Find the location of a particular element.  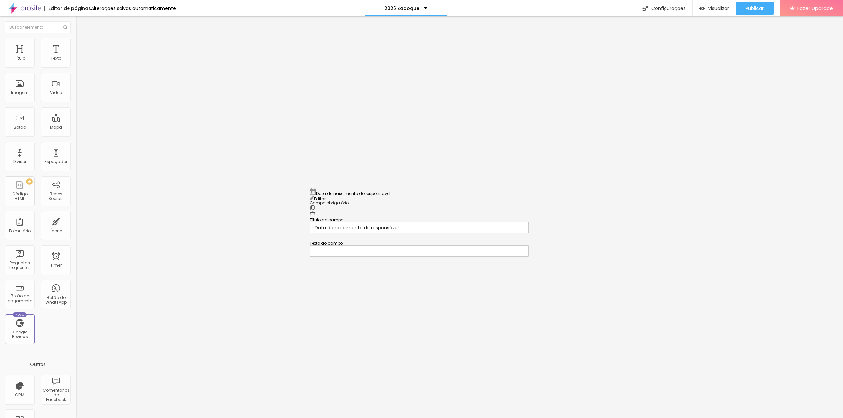

button: Visualizar is located at coordinates (714, 8).